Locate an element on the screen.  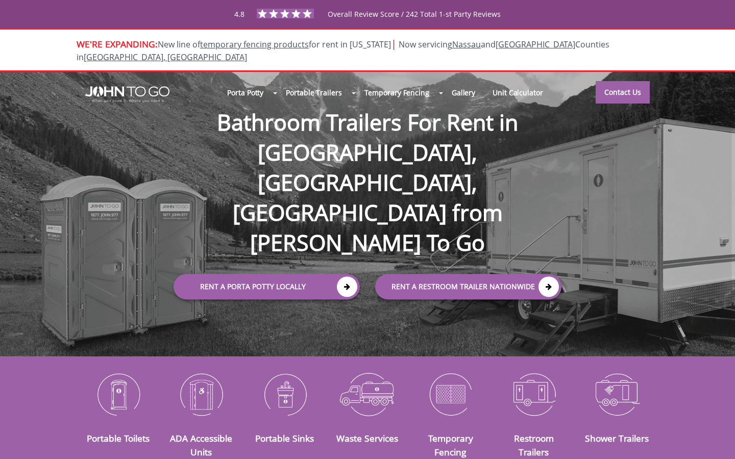
span: Now servicing and Counties in is located at coordinates (343, 51).